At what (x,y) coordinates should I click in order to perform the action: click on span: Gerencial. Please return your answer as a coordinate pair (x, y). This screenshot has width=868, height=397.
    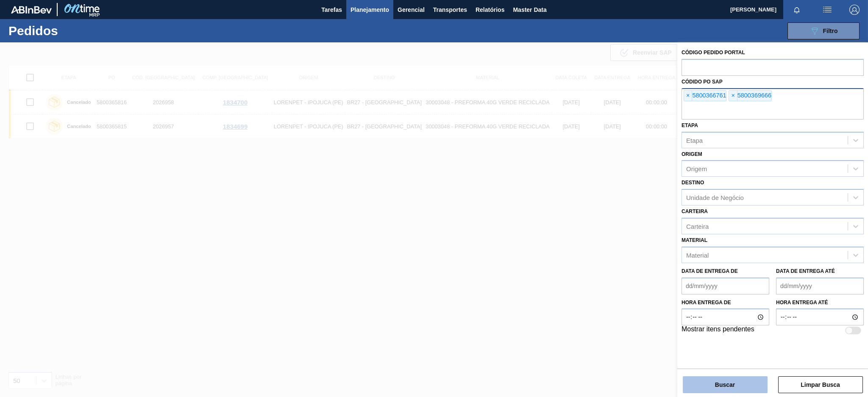
    Looking at the image, I should click on (411, 10).